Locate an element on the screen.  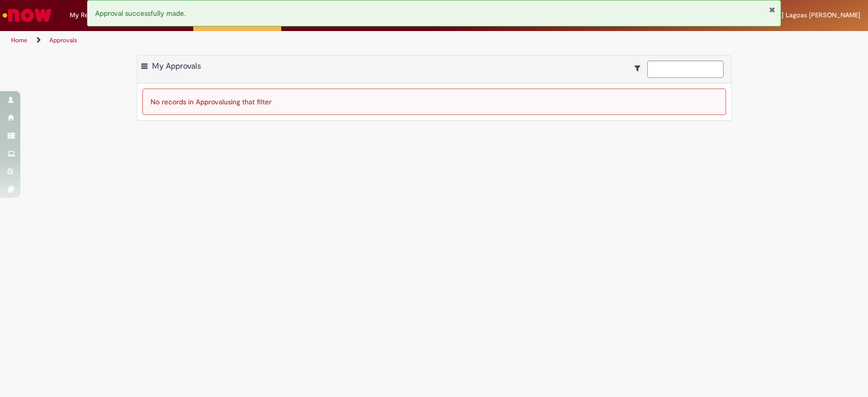
span: Approval successfully made. is located at coordinates (140, 13).